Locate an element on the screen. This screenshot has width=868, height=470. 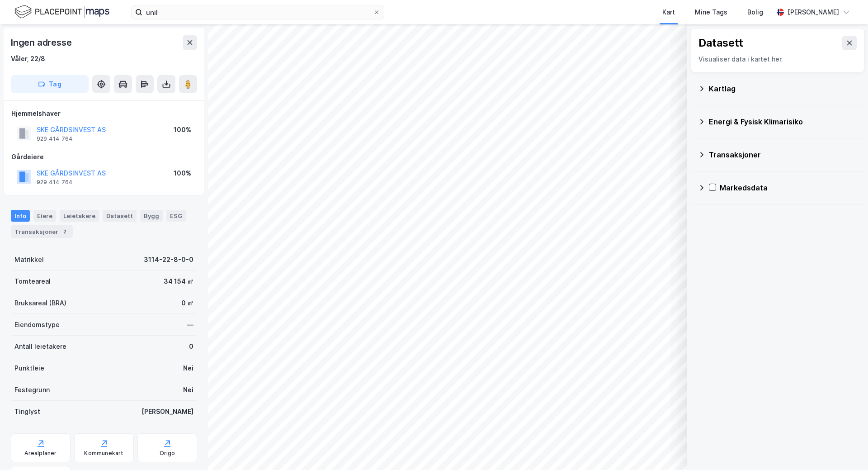
div: Visualiser data i kartet her. is located at coordinates (778, 59).